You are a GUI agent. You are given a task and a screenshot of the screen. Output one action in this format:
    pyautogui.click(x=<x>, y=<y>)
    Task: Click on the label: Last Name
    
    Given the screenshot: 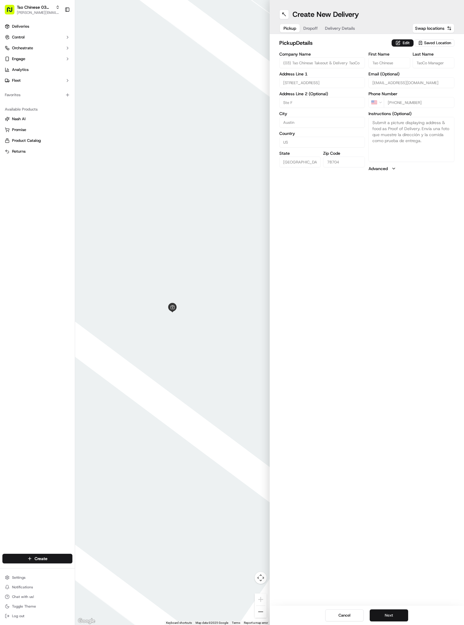 What is the action you would take?
    pyautogui.click(x=433, y=54)
    